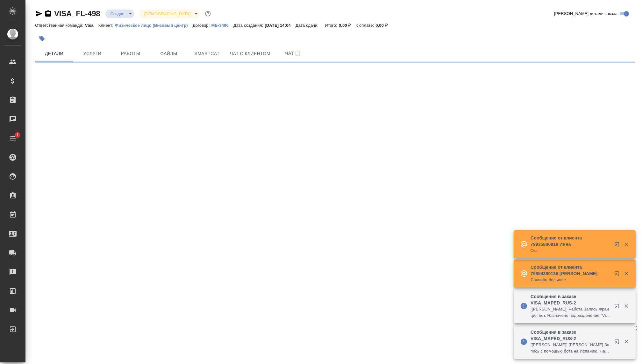  What do you see at coordinates (13, 138) in the screenshot?
I see `a: 1` at bounding box center [13, 138].